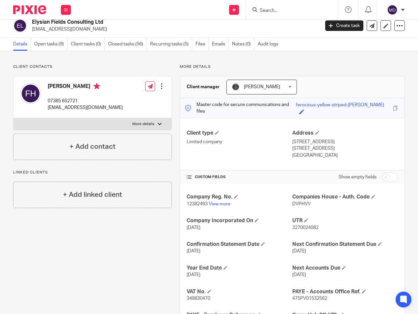 Image resolution: width=418 pixels, height=314 pixels. I want to click on a: Emails, so click(220, 44).